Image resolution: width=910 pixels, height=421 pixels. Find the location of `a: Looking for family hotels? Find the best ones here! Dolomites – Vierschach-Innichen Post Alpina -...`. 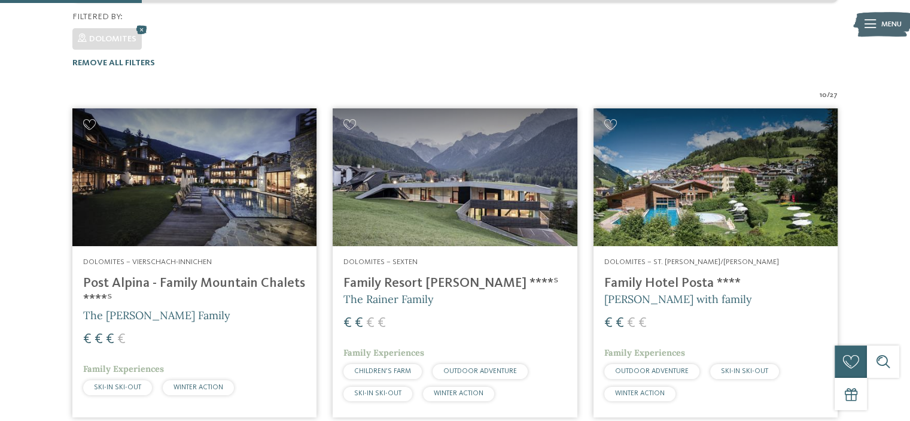

a: Looking for family hotels? Find the best ones here! Dolomites – Vierschach-Innichen Post Alpina -... is located at coordinates (194, 263).